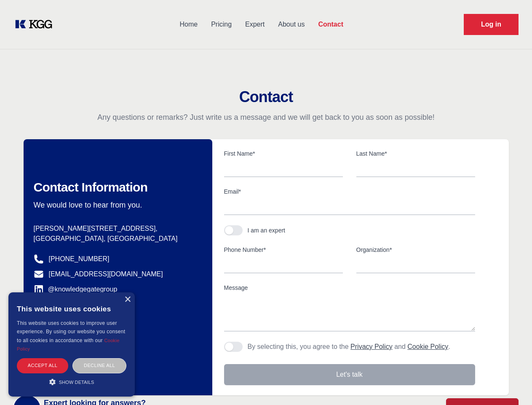 The height and width of the screenshot is (405, 532). What do you see at coordinates (283, 250) in the screenshot?
I see `label: Phone Number*` at bounding box center [283, 250].